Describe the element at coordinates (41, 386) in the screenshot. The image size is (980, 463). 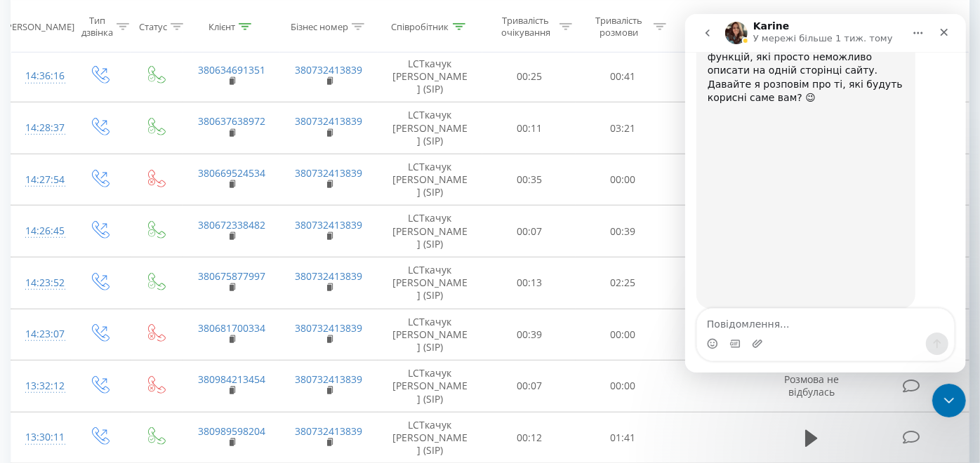
I see `div: 13:32:12` at that location.